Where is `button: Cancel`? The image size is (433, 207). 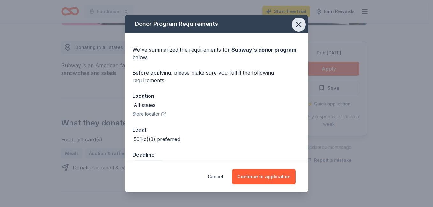 button: Cancel is located at coordinates (215, 177).